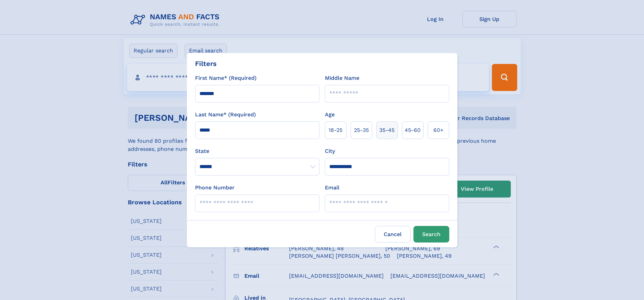 Image resolution: width=644 pixels, height=300 pixels. I want to click on label: Phone Number, so click(214, 188).